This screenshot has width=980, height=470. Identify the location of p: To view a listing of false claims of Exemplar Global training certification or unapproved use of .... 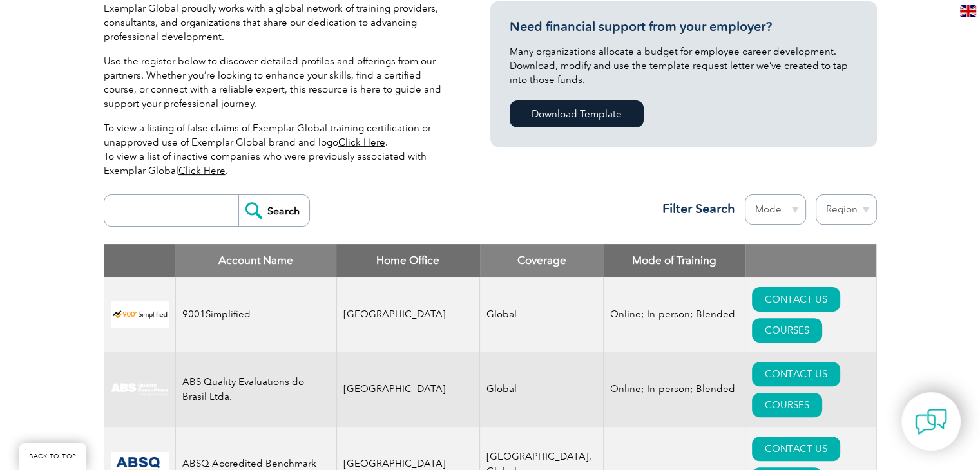
(278, 149).